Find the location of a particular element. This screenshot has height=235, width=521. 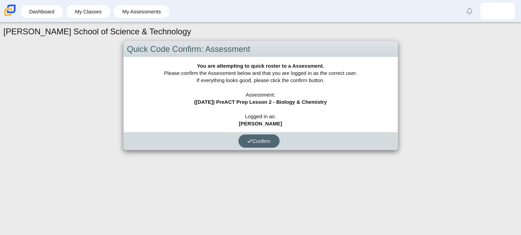

a: My Assessments is located at coordinates (142, 11).